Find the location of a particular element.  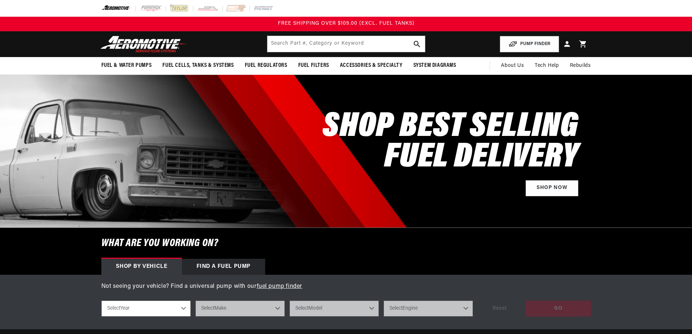

a: fuel pump finder is located at coordinates (280, 286).